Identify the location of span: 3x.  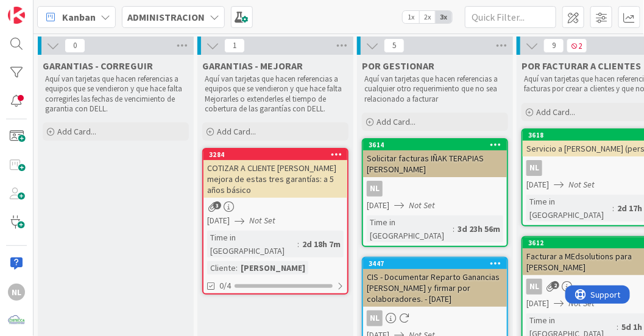
(443, 17).